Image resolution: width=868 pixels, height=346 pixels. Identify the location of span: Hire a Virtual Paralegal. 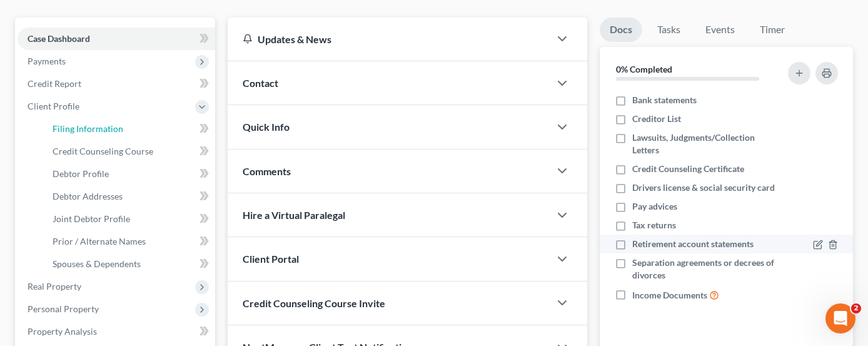
(294, 215).